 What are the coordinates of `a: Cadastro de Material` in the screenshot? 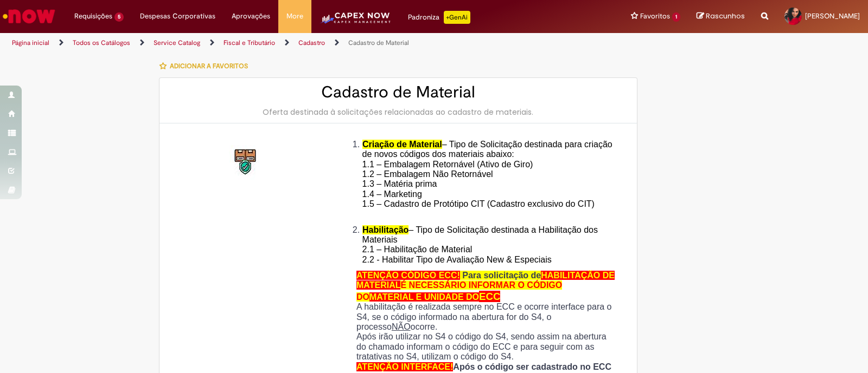 It's located at (379, 43).